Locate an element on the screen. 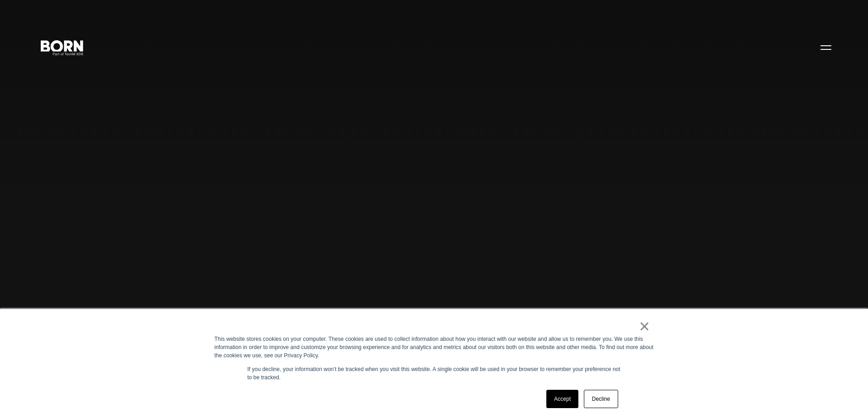  a: Decline is located at coordinates (601, 399).